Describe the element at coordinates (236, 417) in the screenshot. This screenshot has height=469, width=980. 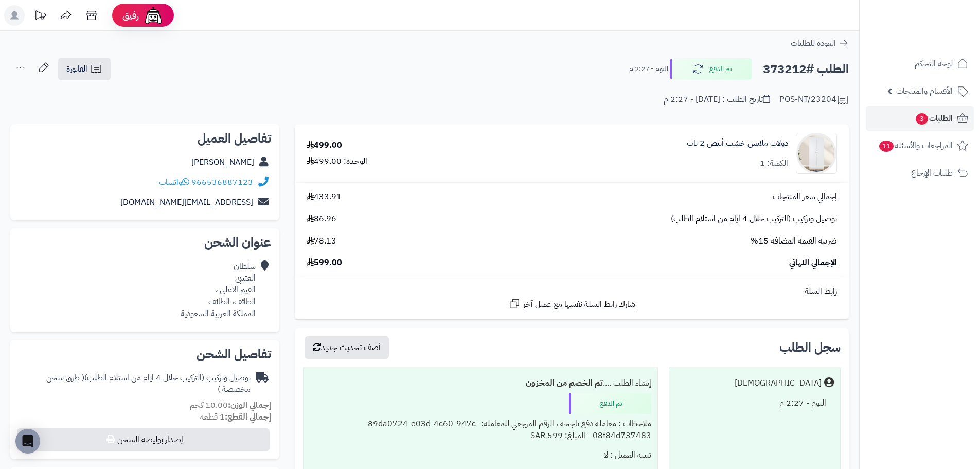
I see `small: 1 قطعة` at that location.